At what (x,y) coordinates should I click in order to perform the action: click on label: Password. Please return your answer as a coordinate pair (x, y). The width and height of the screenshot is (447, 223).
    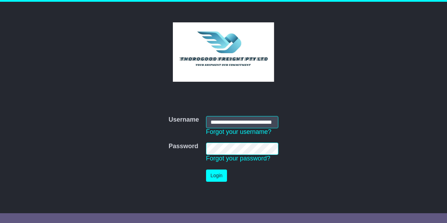
    Looking at the image, I should click on (183, 146).